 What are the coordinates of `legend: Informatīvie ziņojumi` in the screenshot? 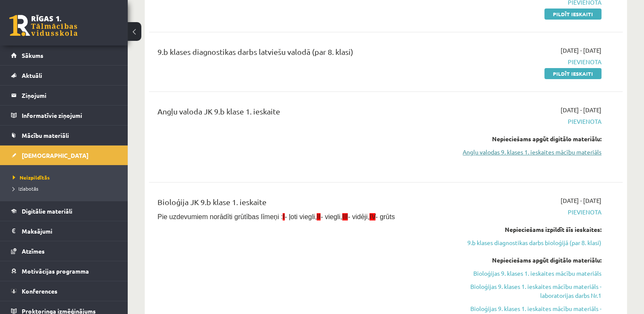 It's located at (69, 115).